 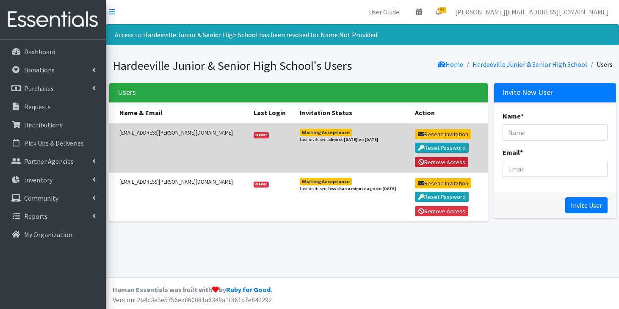 What do you see at coordinates (384, 12) in the screenshot?
I see `a: User Guide` at bounding box center [384, 12].